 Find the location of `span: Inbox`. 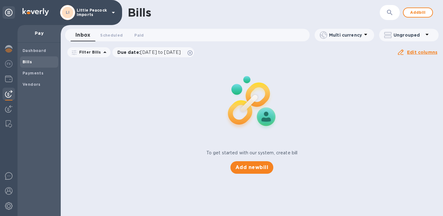

span: Inbox is located at coordinates (83, 35).